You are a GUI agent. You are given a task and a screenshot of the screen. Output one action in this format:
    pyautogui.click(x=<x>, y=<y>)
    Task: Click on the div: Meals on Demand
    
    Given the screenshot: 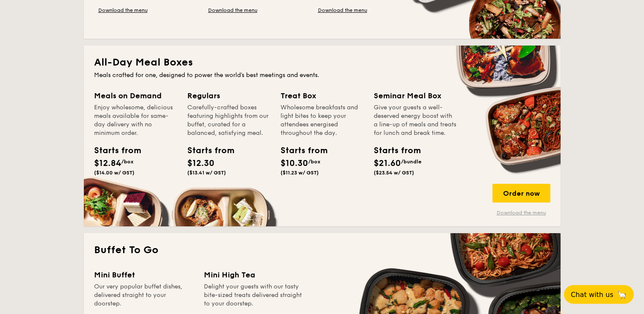 What is the action you would take?
    pyautogui.click(x=135, y=96)
    